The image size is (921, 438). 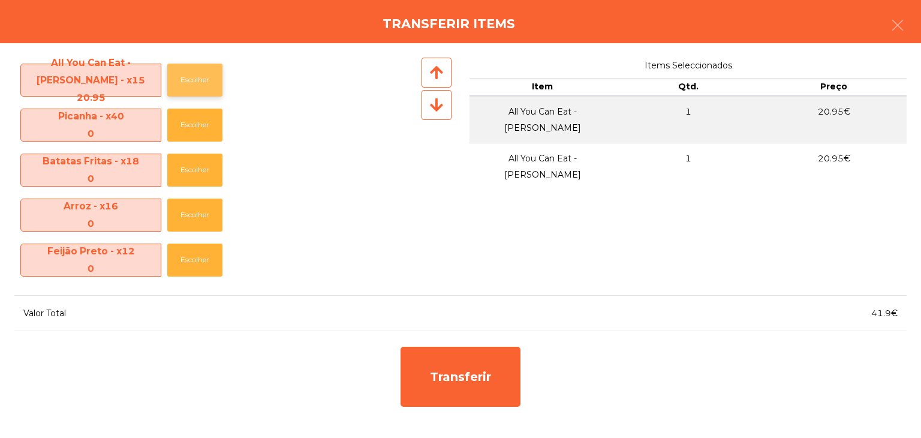 What do you see at coordinates (91, 215) in the screenshot?
I see `span: Arroz - x16` at bounding box center [91, 215].